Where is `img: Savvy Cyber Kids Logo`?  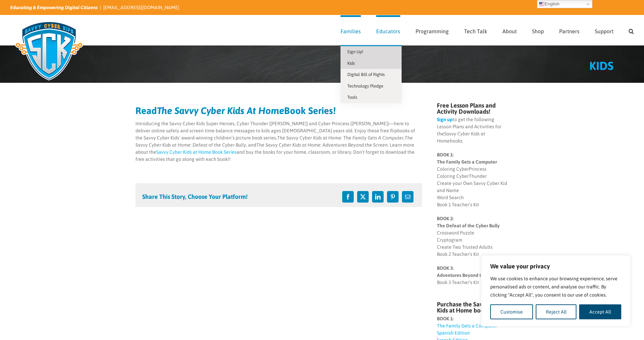
img: Savvy Cyber Kids Logo is located at coordinates (49, 51).